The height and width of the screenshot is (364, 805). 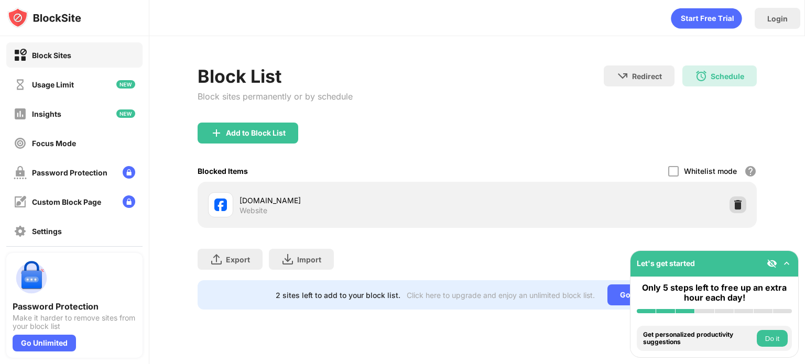 What do you see at coordinates (31, 278) in the screenshot?
I see `img: push-password-protection.svg` at bounding box center [31, 278].